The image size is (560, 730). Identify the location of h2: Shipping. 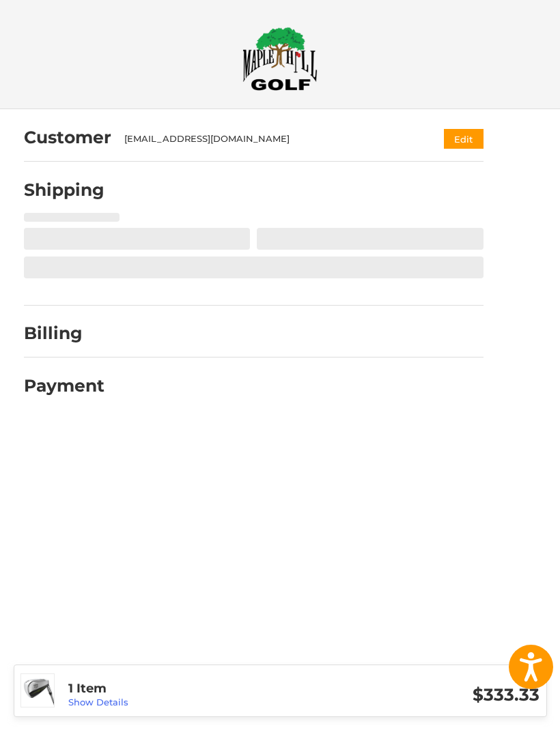
(64, 190).